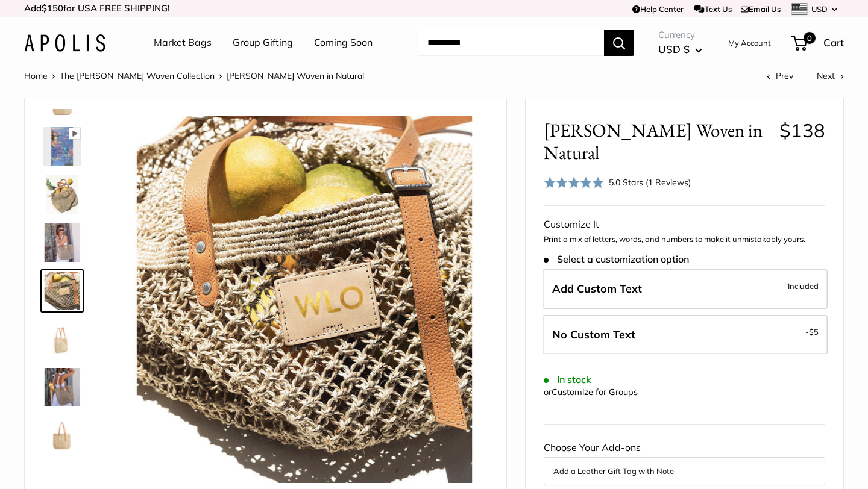 This screenshot has height=489, width=868. Describe the element at coordinates (749, 43) in the screenshot. I see `a: My Account` at that location.